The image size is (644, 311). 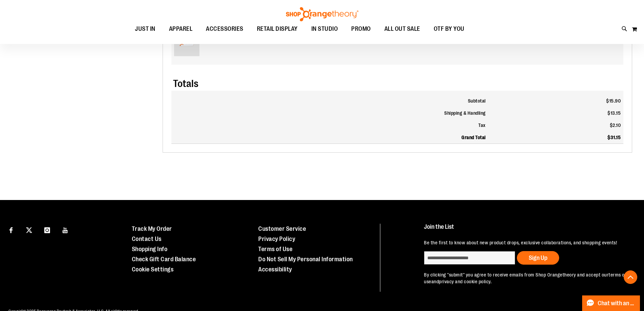 What do you see at coordinates (164, 259) in the screenshot?
I see `a: Check Gift Card Balance` at bounding box center [164, 259].